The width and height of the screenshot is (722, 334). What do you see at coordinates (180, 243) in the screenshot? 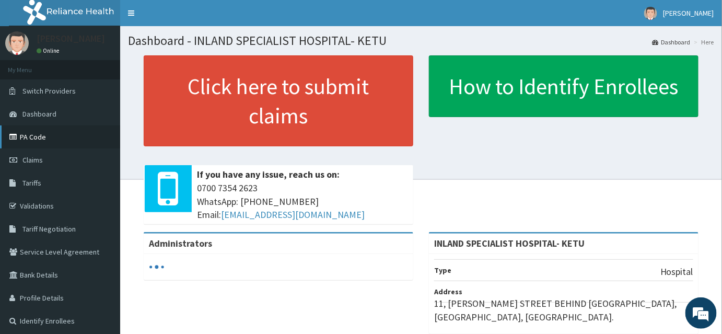
I see `b: Administrators` at bounding box center [180, 243].